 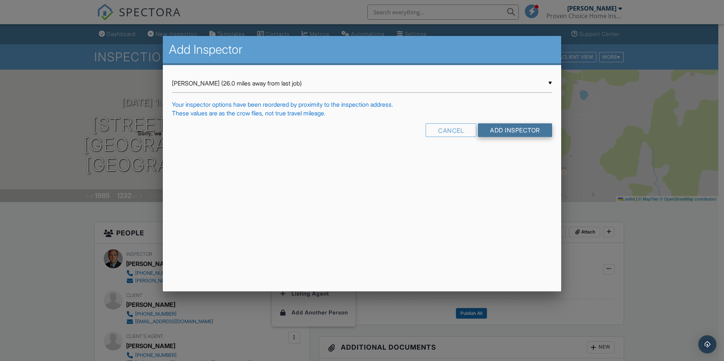 What do you see at coordinates (362, 113) in the screenshot?
I see `div: These values are as the crow flies, not true travel mileage.` at bounding box center [362, 113].